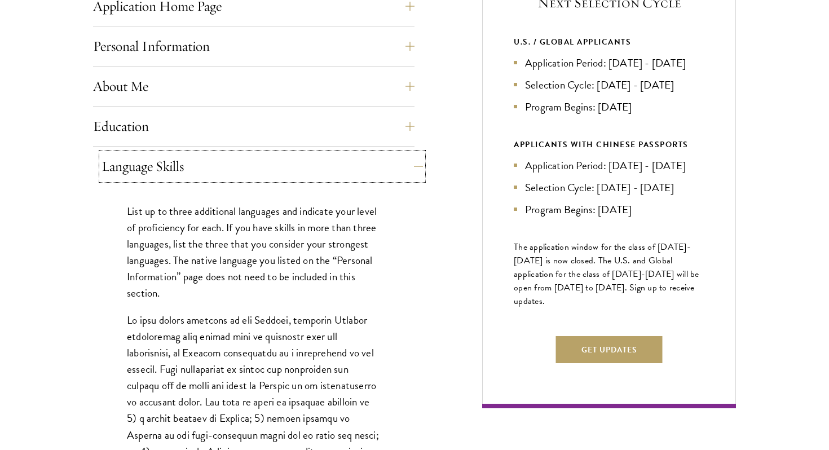 This screenshot has width=829, height=450. I want to click on button: Education, so click(254, 126).